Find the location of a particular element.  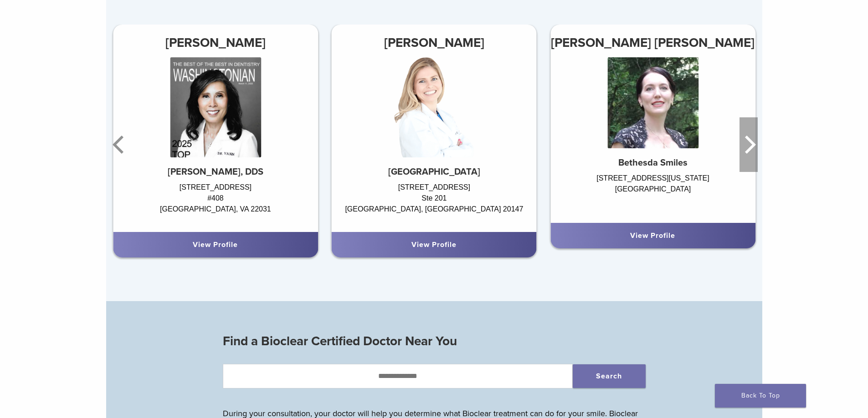

img: Dr. Maya Bachour is located at coordinates (434, 108).